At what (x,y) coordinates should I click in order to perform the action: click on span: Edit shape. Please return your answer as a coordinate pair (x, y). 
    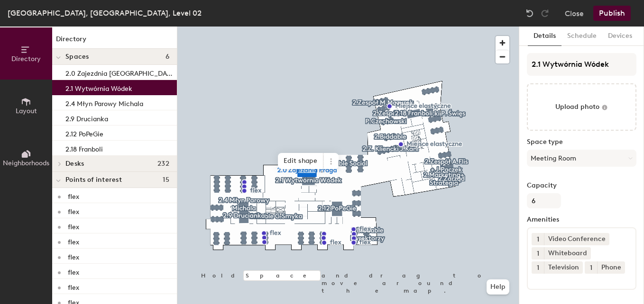
    Looking at the image, I should click on (301, 161).